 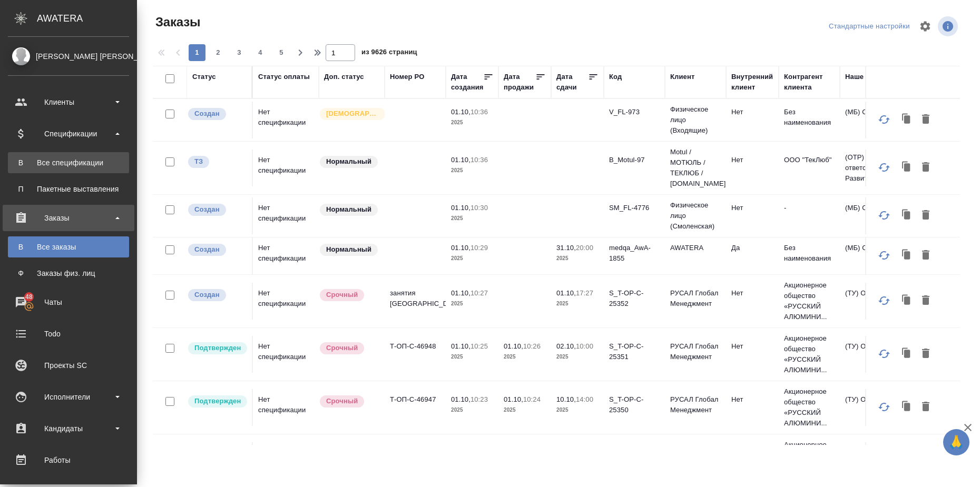 What do you see at coordinates (260, 52) in the screenshot?
I see `button: 4` at bounding box center [260, 52].